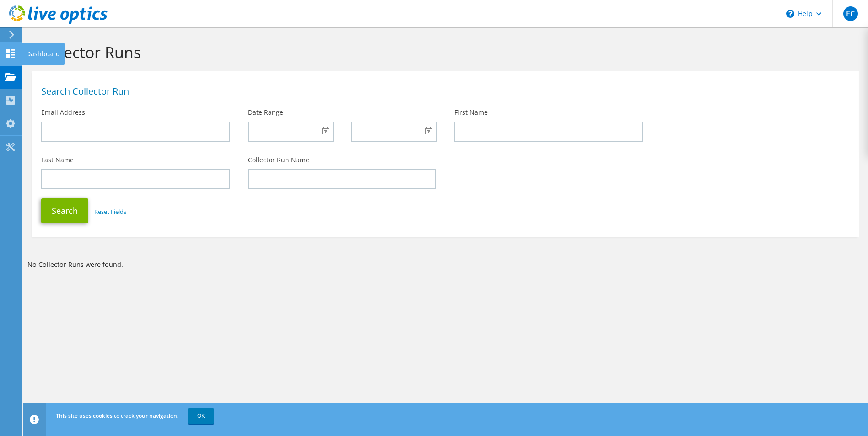 This screenshot has height=436, width=868. What do you see at coordinates (851, 13) in the screenshot?
I see `span: FC` at bounding box center [851, 13].